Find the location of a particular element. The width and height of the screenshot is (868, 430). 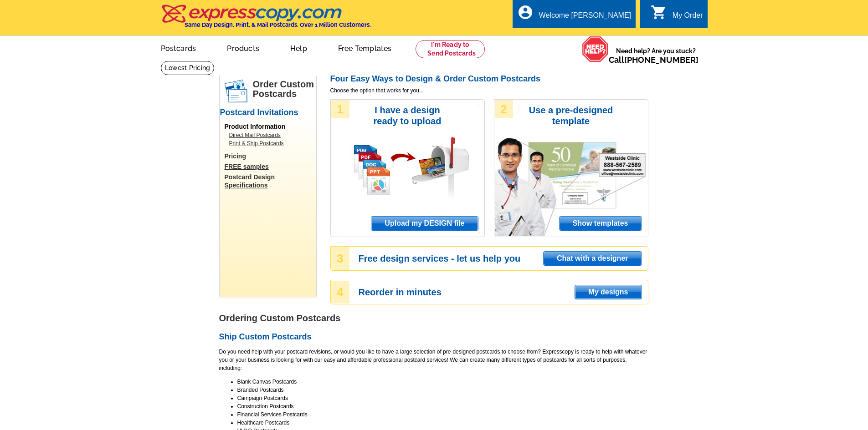

a: Chat with a designer is located at coordinates (592, 258).